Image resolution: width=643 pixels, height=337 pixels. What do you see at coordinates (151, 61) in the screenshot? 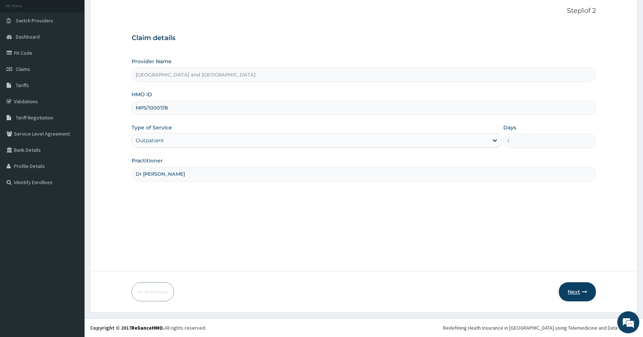
I see `label: Provider Name` at bounding box center [151, 61].